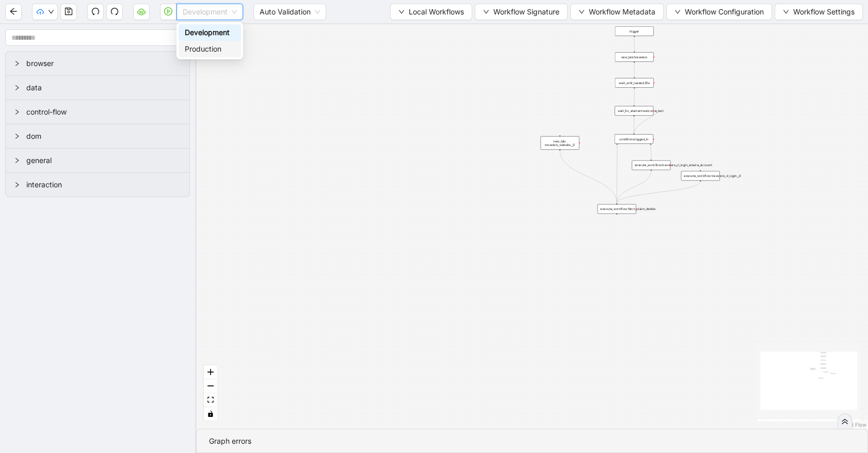 The image size is (868, 453). What do you see at coordinates (45, 12) in the screenshot?
I see `button: cloud-uploaddown` at bounding box center [45, 12].